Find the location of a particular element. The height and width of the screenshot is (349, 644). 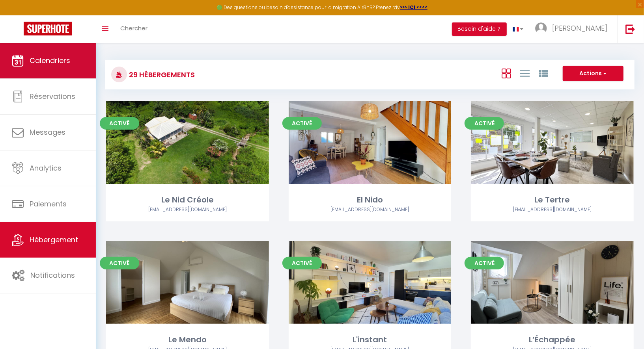

a: Vue par Groupe is located at coordinates (543, 73).